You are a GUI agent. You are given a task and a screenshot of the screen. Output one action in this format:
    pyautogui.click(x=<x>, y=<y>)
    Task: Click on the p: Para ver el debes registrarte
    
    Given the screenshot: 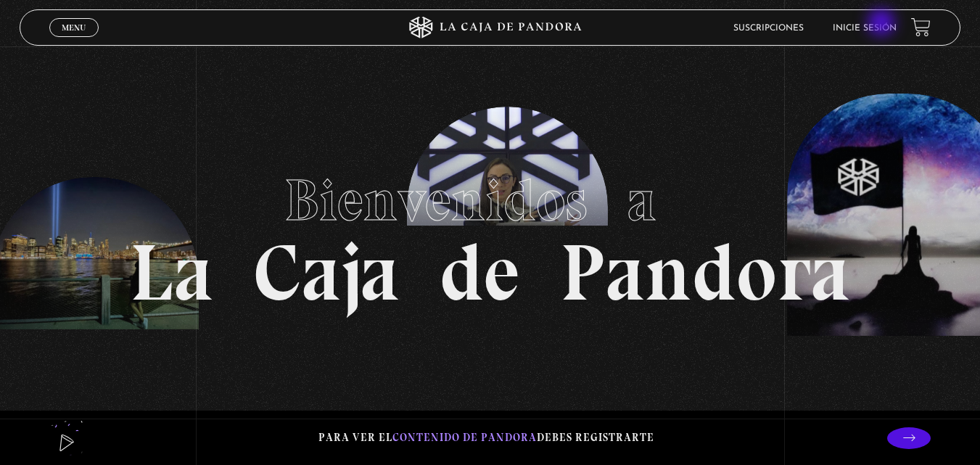 What is the action you would take?
    pyautogui.click(x=487, y=437)
    